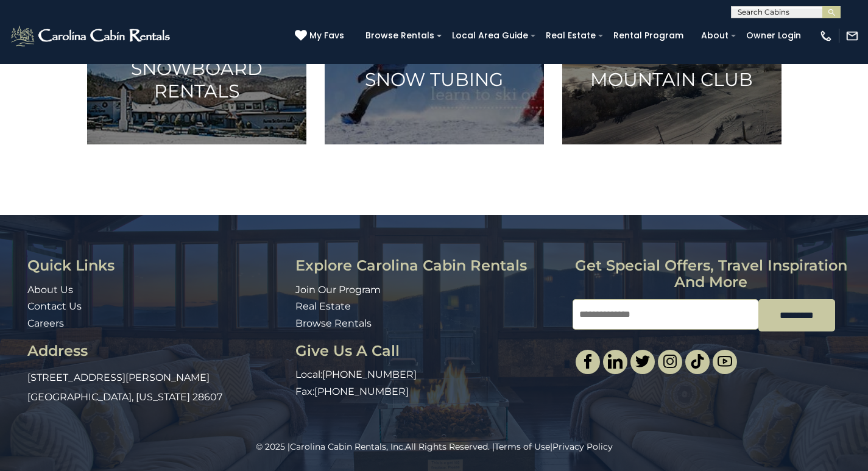  What do you see at coordinates (490, 36) in the screenshot?
I see `a: Local Area Guide` at bounding box center [490, 36].